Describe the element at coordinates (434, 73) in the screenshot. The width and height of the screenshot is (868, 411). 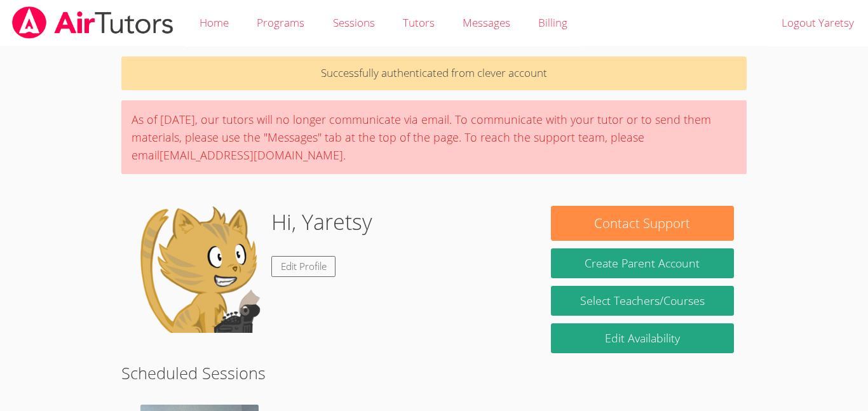
I see `p: Successfully authenticated from clever account` at that location.